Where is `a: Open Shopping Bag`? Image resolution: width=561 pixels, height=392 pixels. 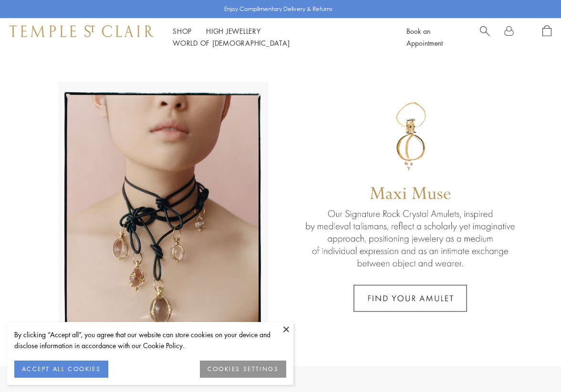
a: Open Shopping Bag is located at coordinates (547, 37).